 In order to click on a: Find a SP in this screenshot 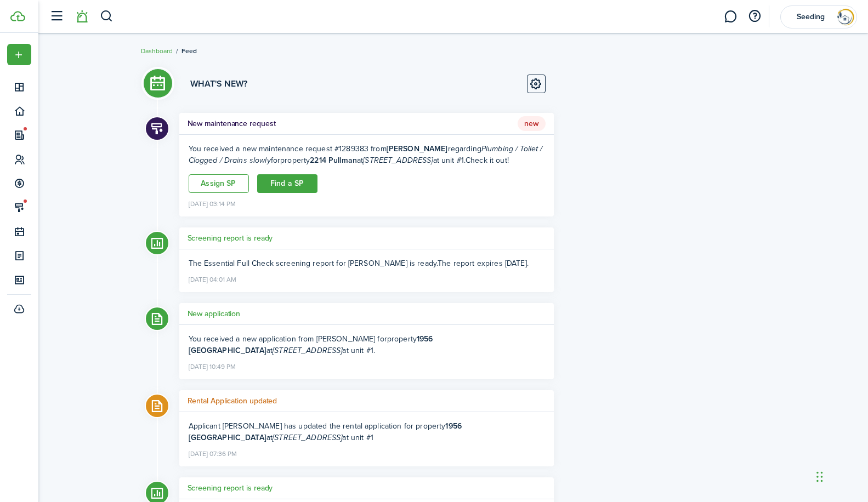, I will do `click(287, 184)`.